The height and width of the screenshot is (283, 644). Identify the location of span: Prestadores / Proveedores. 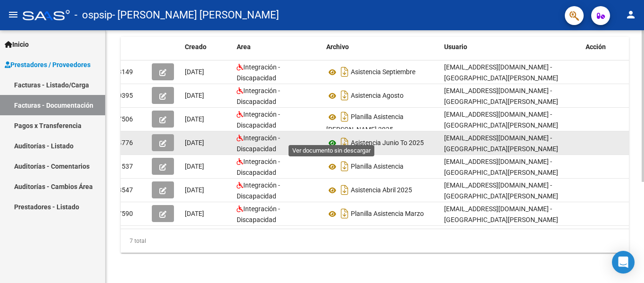
(47, 65).